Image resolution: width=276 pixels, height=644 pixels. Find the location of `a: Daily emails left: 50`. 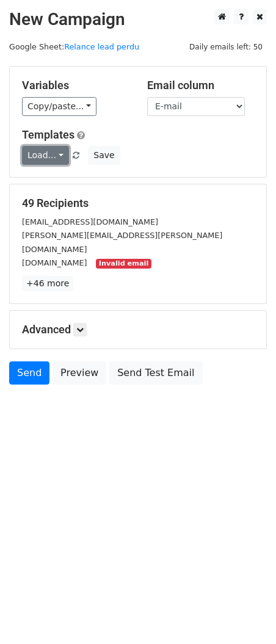

a: Daily emails left: 50 is located at coordinates (226, 46).